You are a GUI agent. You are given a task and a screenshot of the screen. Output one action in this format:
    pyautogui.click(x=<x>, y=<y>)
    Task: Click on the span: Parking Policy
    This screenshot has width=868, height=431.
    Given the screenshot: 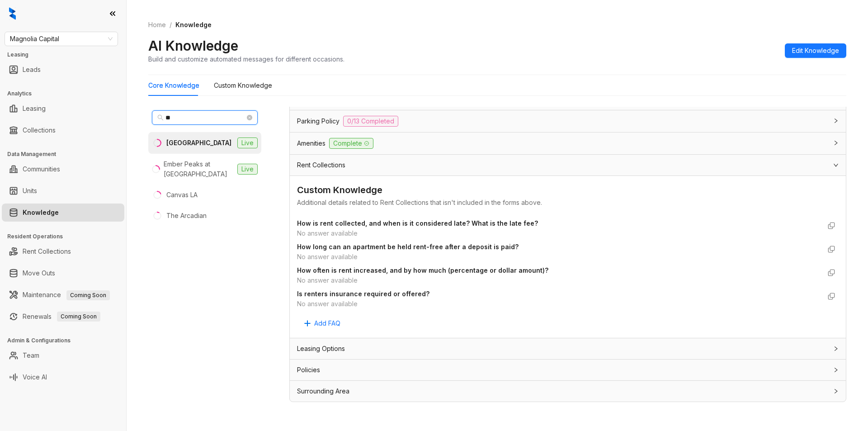 What is the action you would take?
    pyautogui.click(x=318, y=121)
    